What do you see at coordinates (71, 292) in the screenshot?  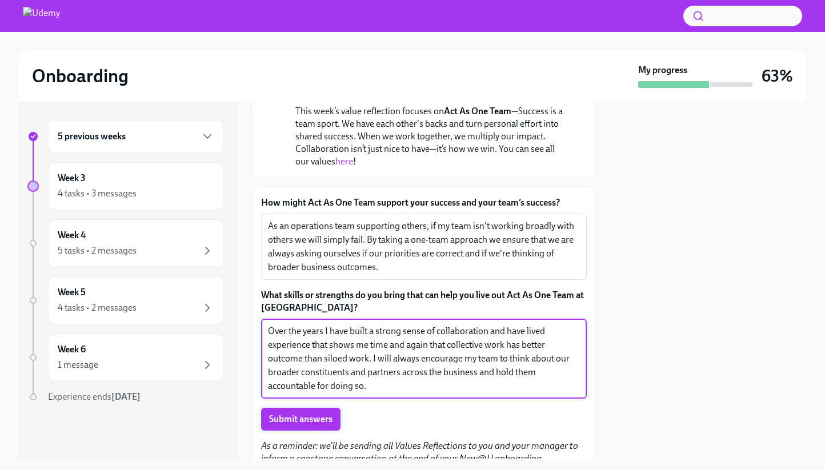 I see `h6: Week 5` at bounding box center [71, 292].